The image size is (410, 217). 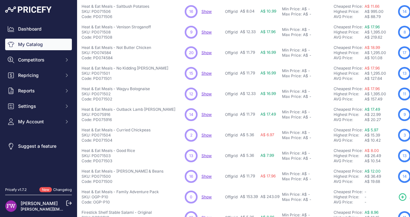 What do you see at coordinates (267, 135) in the screenshot?
I see `span: A$ 6.97` at bounding box center [267, 135].